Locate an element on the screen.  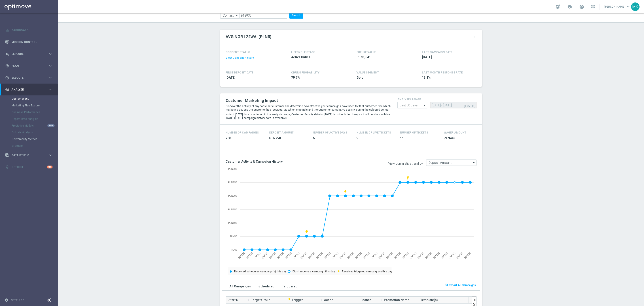
text: PLN100 is located at coordinates (233, 223).